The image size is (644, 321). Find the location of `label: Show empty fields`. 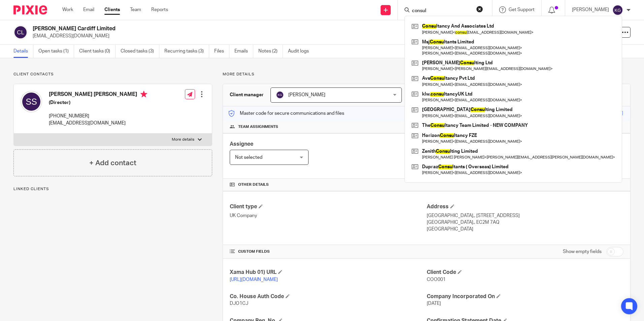

label: Show empty fields is located at coordinates (582, 252).